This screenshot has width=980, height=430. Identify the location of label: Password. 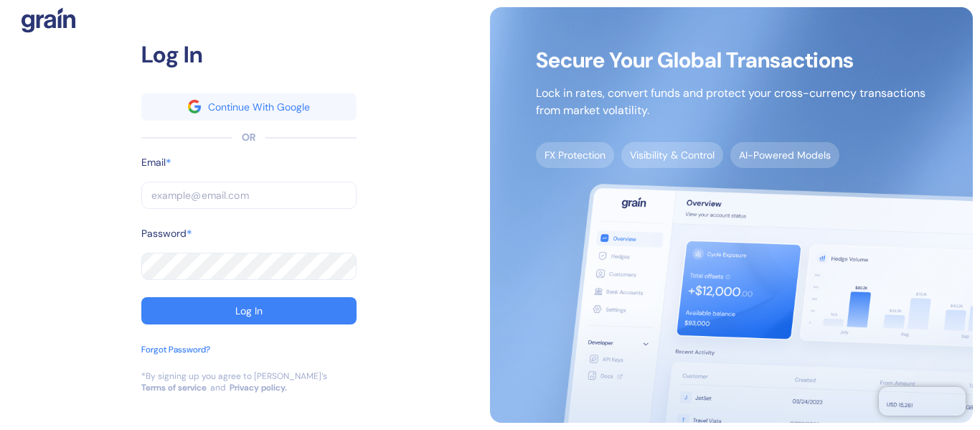
(163, 233).